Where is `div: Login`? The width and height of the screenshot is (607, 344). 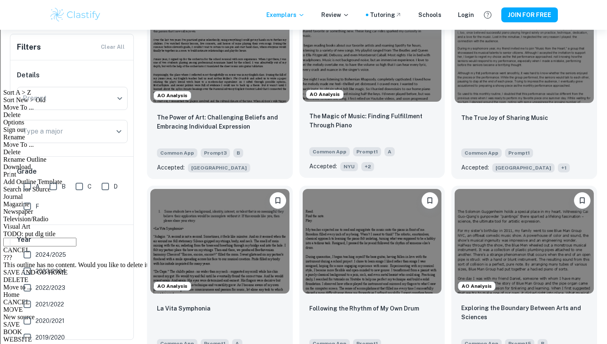 div: Login is located at coordinates (466, 15).